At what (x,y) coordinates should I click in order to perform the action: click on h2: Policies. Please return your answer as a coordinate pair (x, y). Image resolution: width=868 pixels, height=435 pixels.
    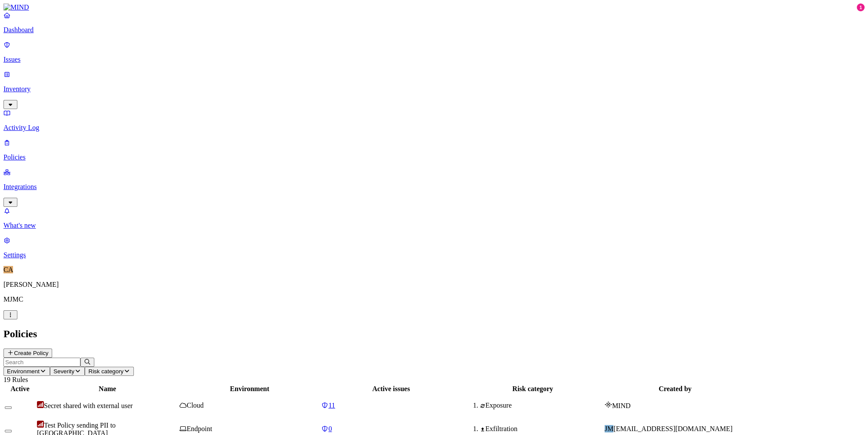
    Looking at the image, I should click on (434, 334).